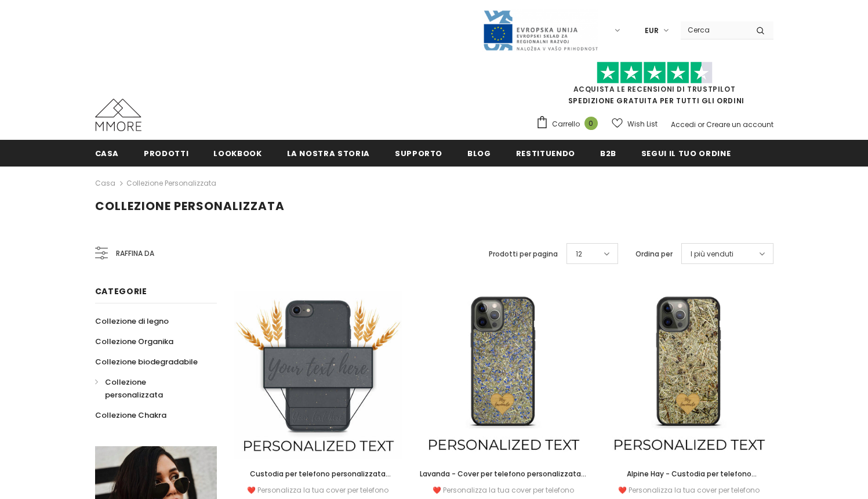  What do you see at coordinates (131, 321) in the screenshot?
I see `a: Collezione di legno` at bounding box center [131, 321].